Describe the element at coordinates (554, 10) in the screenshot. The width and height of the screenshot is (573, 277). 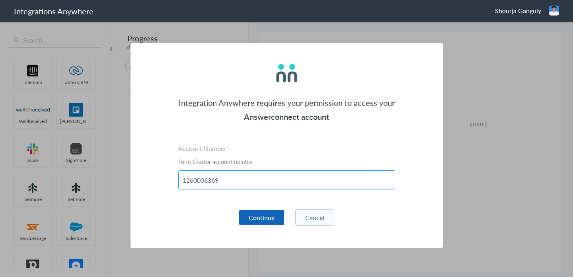
I see `img: pp-2.jpg` at that location.